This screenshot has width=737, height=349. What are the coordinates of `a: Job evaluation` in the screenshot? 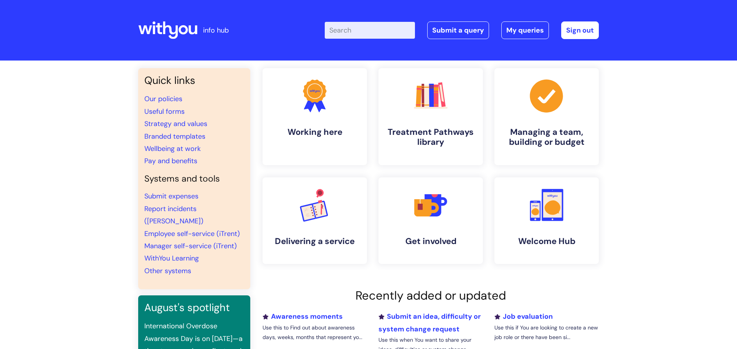 It's located at (523, 317).